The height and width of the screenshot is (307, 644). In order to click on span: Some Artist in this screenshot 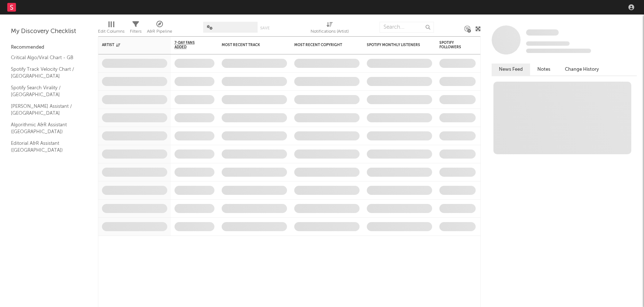, I will do `click(542, 32)`.